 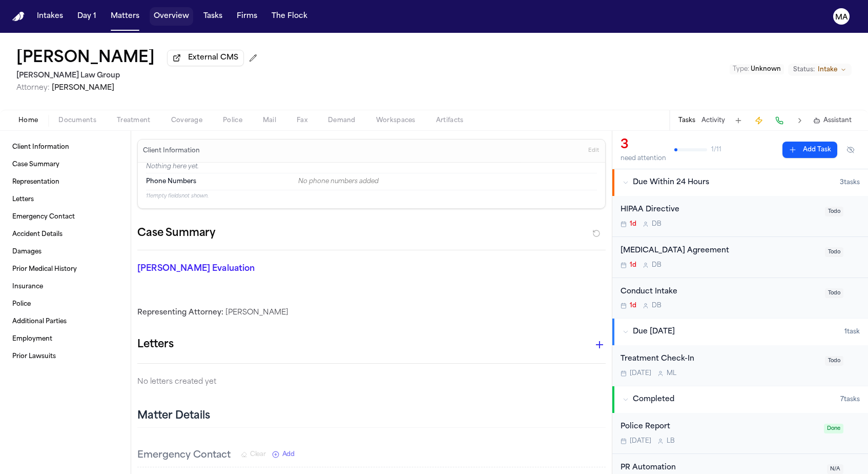 What do you see at coordinates (671, 373) in the screenshot?
I see `span: M L` at bounding box center [671, 373].